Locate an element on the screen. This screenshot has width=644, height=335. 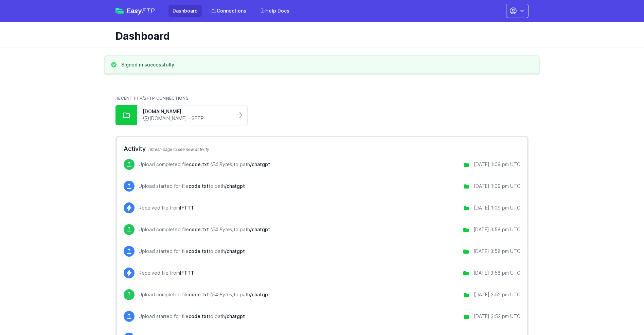
span: FTP is located at coordinates (148, 11).